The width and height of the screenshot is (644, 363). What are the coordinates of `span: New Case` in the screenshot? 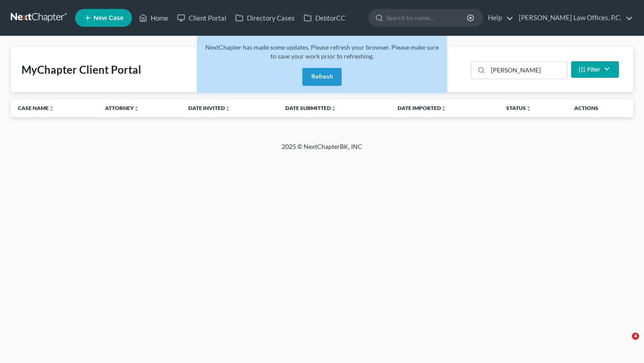 It's located at (108, 18).